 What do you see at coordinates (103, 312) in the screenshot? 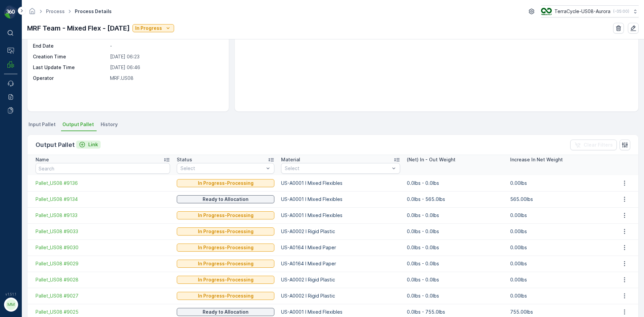
I see `span: Pallet_US08 #9025` at bounding box center [103, 312].